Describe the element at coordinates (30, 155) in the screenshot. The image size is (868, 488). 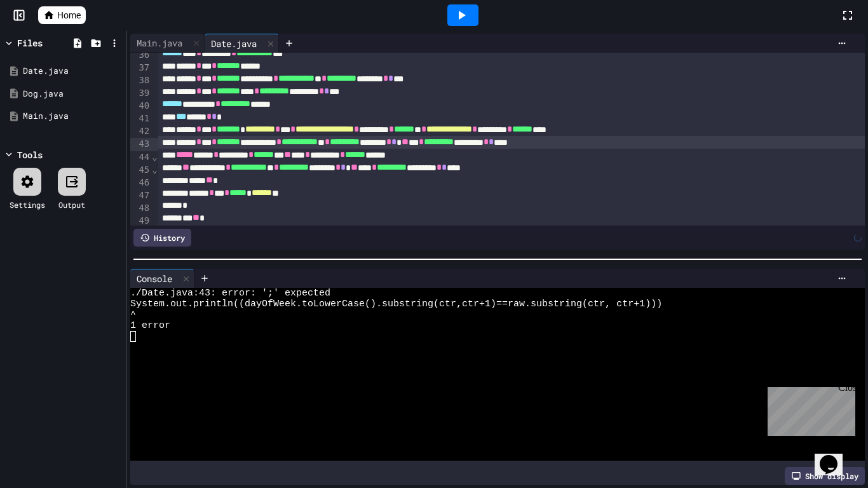
I see `div: Tools` at that location.